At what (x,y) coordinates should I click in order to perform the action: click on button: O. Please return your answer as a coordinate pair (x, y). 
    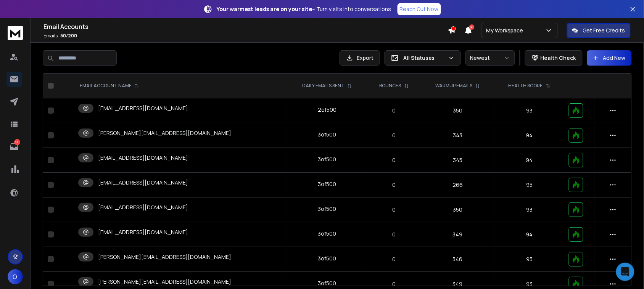
    Looking at the image, I should click on (15, 277).